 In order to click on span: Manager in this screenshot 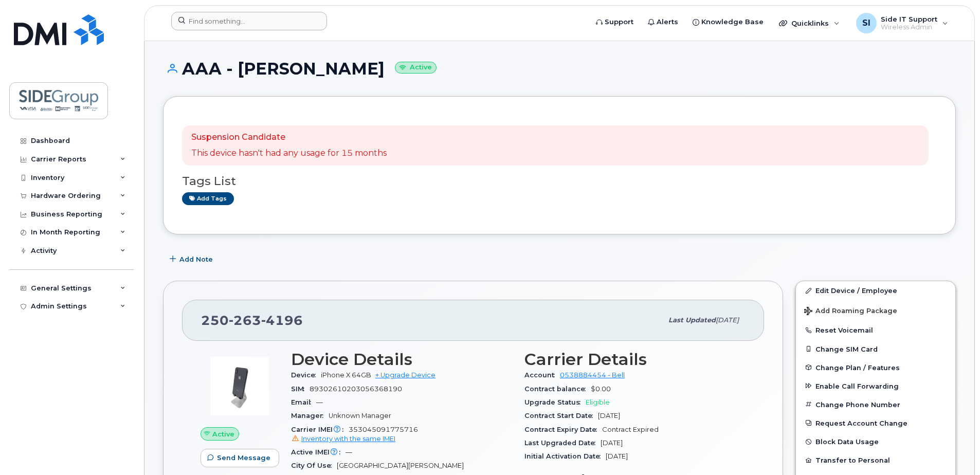, I will do `click(309, 415)`.